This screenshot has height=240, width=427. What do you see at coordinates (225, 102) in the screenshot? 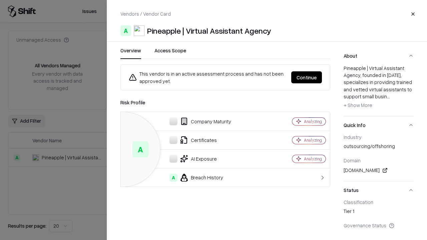
I see `div: Risk Profile` at bounding box center [225, 102].